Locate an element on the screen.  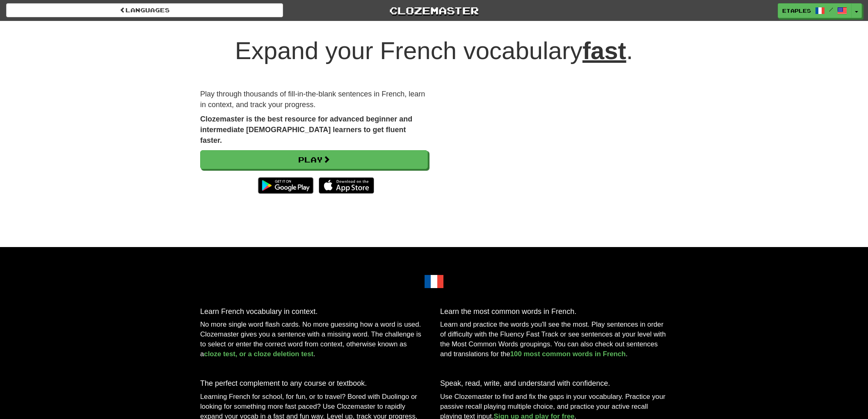
a: cloze test, or a cloze deletion test is located at coordinates (258, 354).